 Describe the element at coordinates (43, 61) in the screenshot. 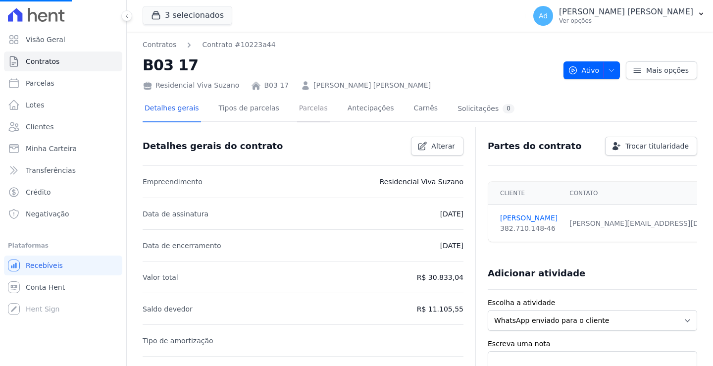

I see `span: Contratos` at that location.